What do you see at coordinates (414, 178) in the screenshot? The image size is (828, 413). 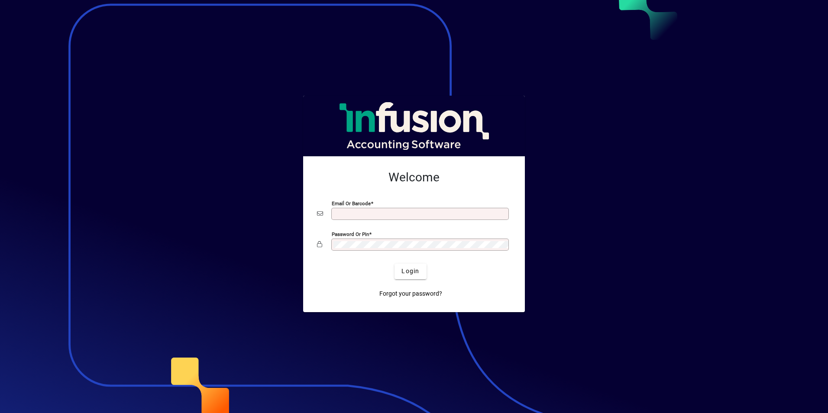 I see `h2: Welcome` at bounding box center [414, 178].